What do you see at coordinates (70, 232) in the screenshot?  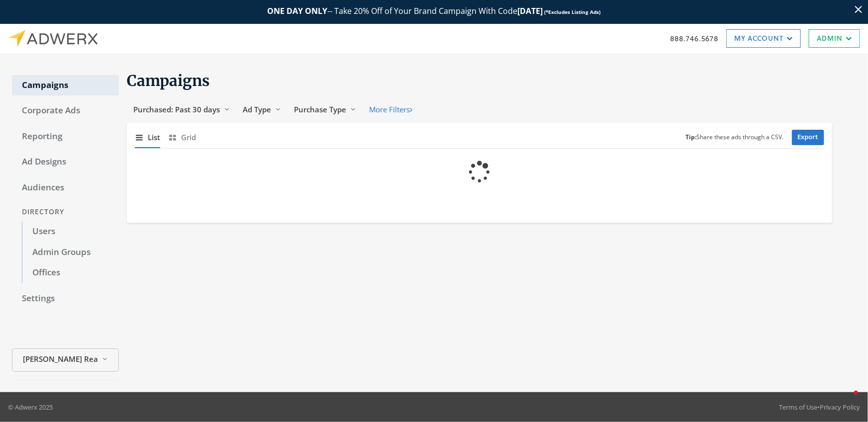 I see `a: Users` at bounding box center [70, 232].